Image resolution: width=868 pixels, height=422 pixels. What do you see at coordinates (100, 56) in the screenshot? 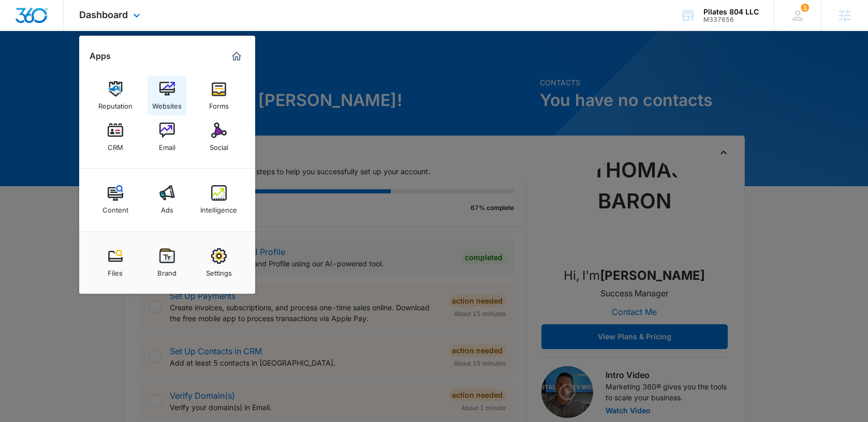
I see `h2: Apps` at bounding box center [100, 56].